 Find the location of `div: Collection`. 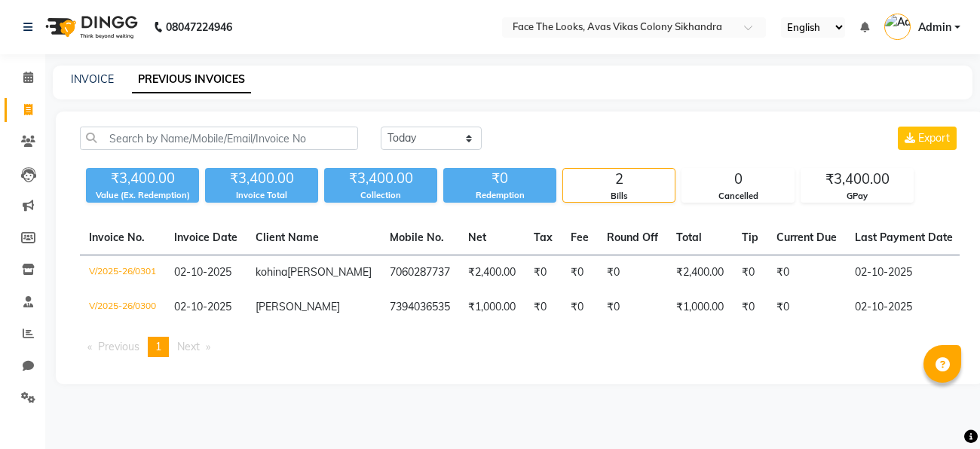

div: Collection is located at coordinates (380, 195).